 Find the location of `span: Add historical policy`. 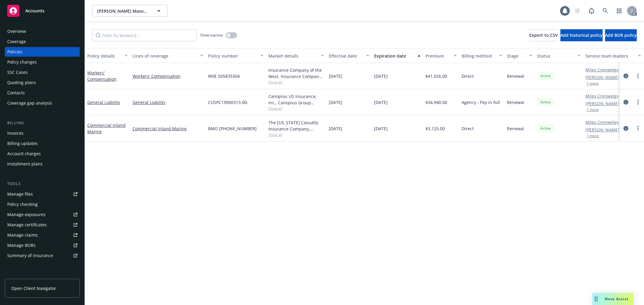

span: Add historical policy is located at coordinates (582, 35).